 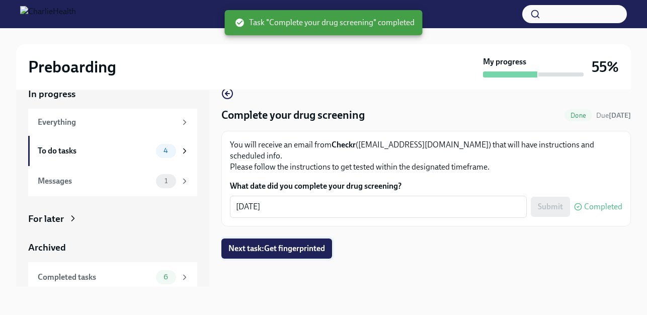 What do you see at coordinates (614, 115) in the screenshot?
I see `span: Due` at bounding box center [614, 115].